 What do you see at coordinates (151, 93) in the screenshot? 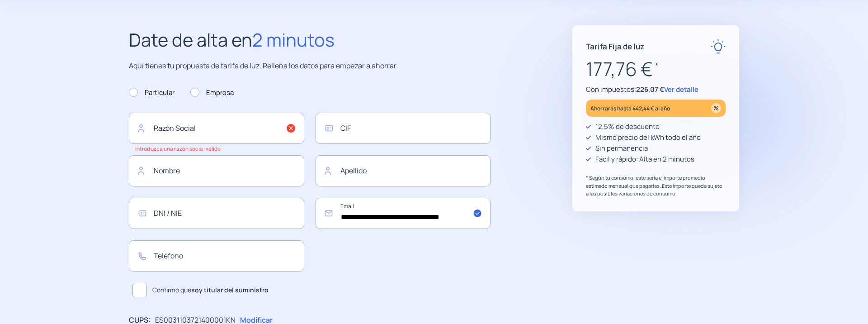
I see `label: Particular` at bounding box center [151, 93].